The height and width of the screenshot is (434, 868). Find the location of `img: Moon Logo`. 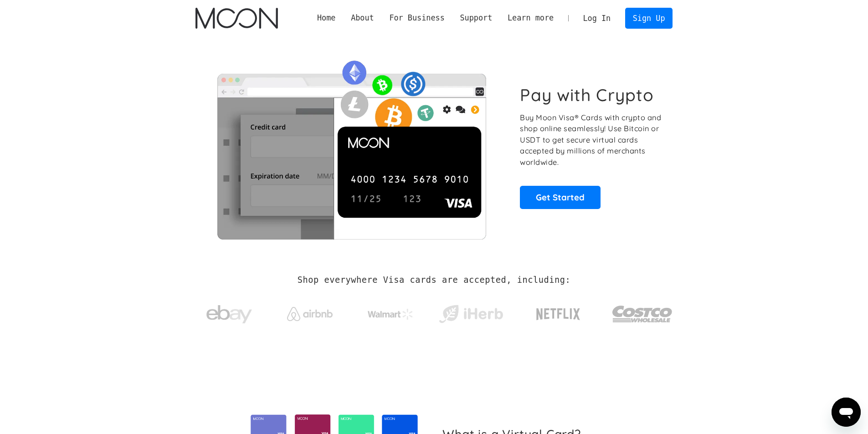

img: Moon Logo is located at coordinates (236, 18).